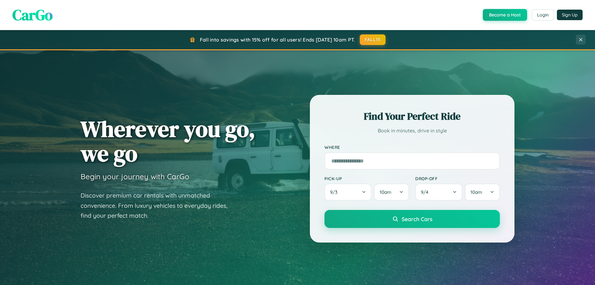 The height and width of the screenshot is (285, 595). I want to click on button: Become a Host, so click(505, 15).